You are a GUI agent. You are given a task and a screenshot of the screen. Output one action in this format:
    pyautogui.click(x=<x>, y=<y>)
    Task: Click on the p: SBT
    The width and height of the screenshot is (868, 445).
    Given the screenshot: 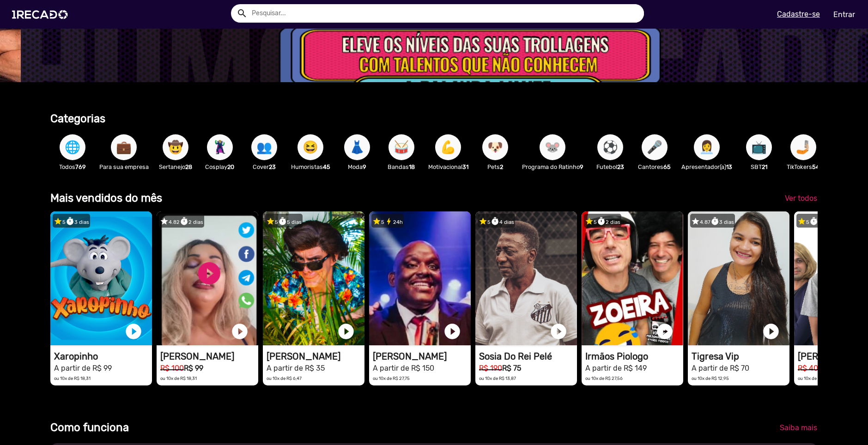 What is the action you would take?
    pyautogui.click(x=760, y=167)
    